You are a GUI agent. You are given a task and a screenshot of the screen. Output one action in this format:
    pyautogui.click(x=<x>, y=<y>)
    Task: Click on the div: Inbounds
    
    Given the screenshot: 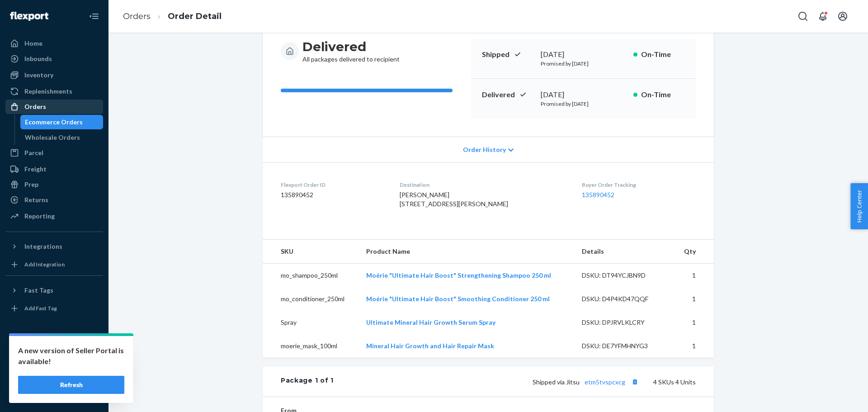 What is the action you would take?
    pyautogui.click(x=38, y=59)
    